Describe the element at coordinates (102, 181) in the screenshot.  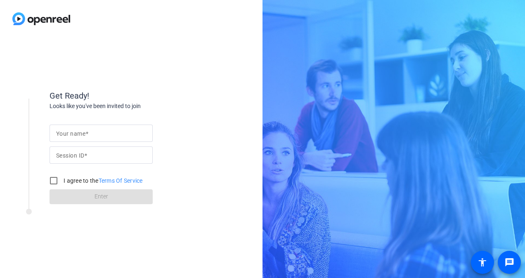
I see `label: I agree to the` at that location.